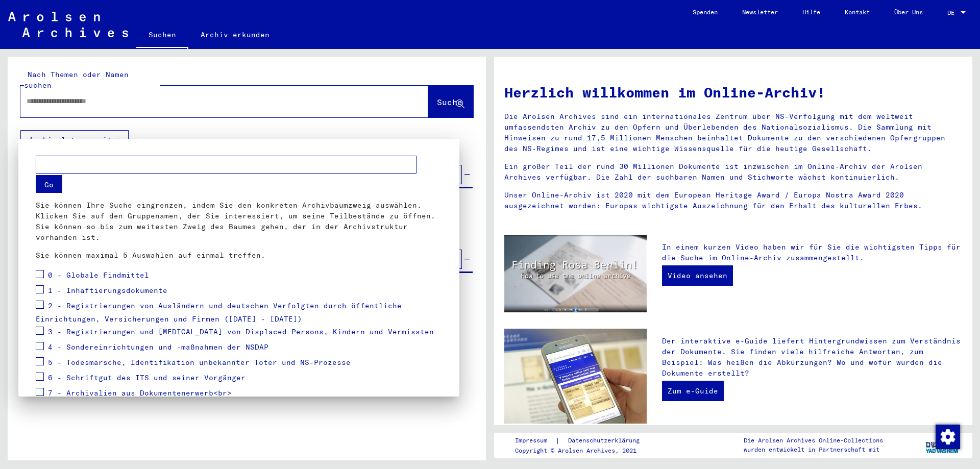 This screenshot has height=469, width=980. What do you see at coordinates (949, 437) in the screenshot?
I see `img: Zustimmung ändern` at bounding box center [949, 437].